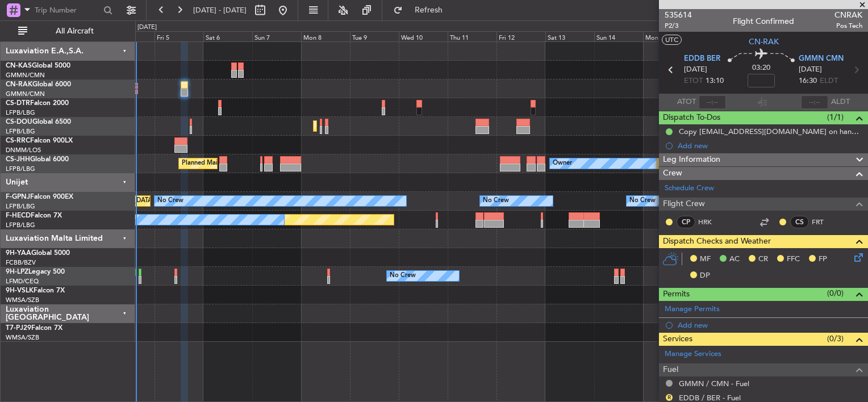  Describe the element at coordinates (179, 37) in the screenshot. I see `div: Fri 5` at that location.